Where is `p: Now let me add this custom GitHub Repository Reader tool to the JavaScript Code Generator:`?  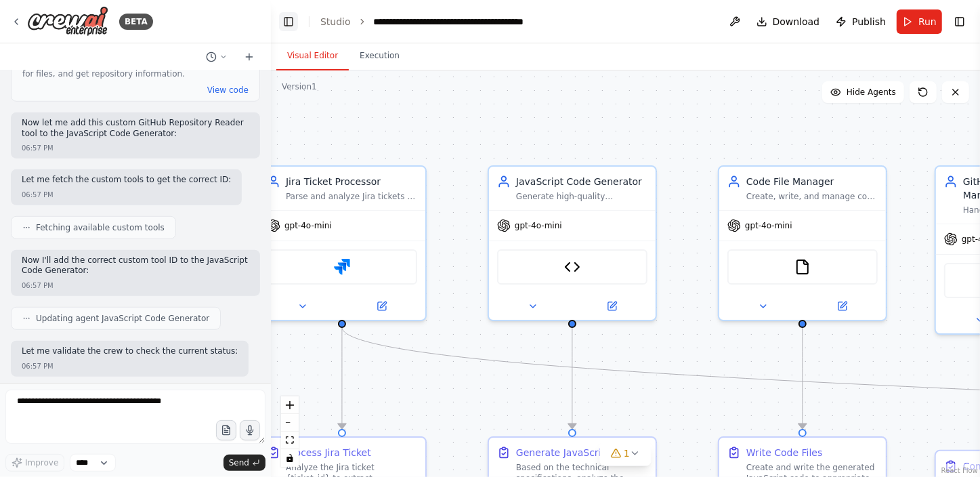
p: Now let me add this custom GitHub Repository Reader tool to the JavaScript Code Generator: is located at coordinates (135, 128).